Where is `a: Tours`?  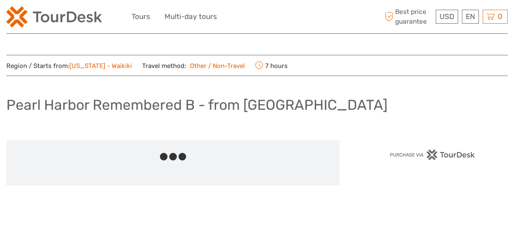
a: Tours is located at coordinates (141, 16).